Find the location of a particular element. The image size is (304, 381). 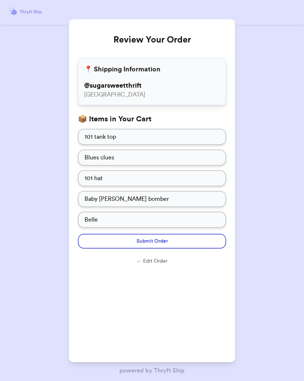

p: Belle is located at coordinates (152, 220).